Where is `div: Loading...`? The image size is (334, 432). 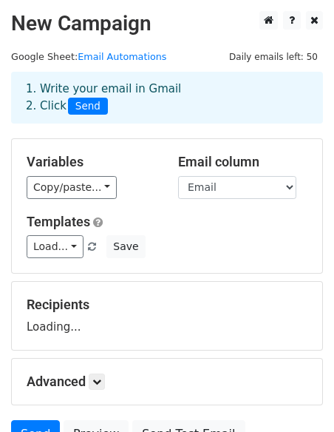 div: Loading... is located at coordinates (167, 316).